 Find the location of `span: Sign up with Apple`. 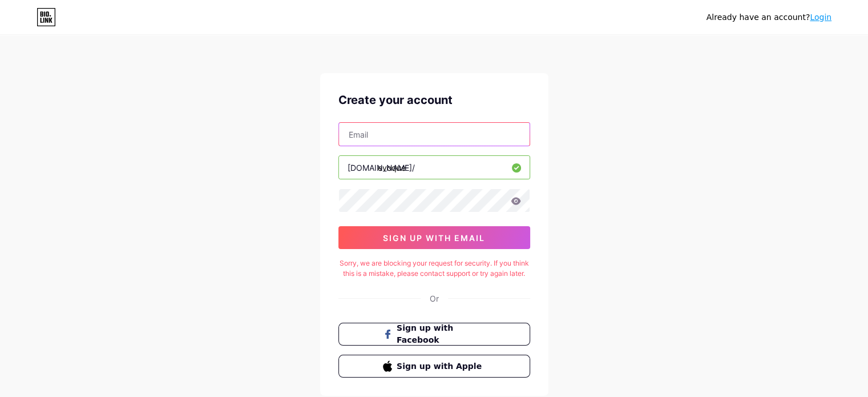

span: Sign up with Apple is located at coordinates (441, 366).